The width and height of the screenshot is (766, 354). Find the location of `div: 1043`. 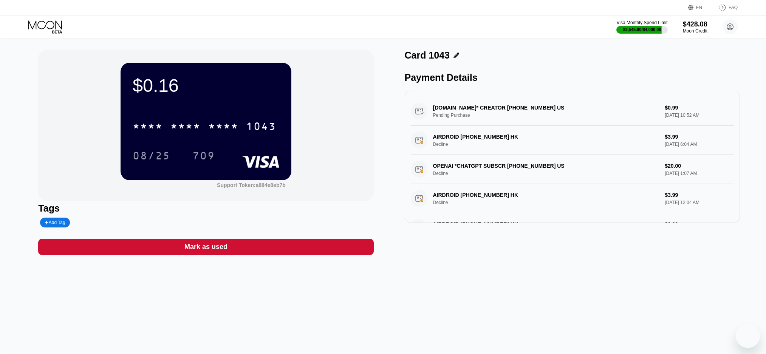

div: 1043 is located at coordinates (261, 127).